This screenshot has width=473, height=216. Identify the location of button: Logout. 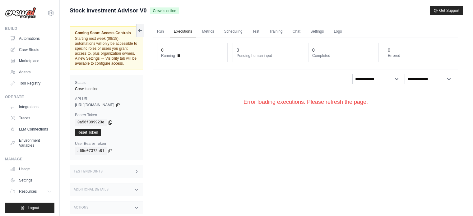
(30, 208).